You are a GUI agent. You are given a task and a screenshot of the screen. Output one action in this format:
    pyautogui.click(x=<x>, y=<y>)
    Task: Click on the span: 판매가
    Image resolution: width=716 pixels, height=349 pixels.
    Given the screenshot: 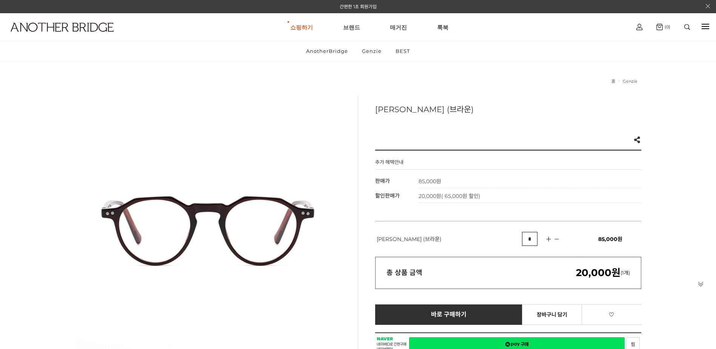 What is the action you would take?
    pyautogui.click(x=382, y=181)
    